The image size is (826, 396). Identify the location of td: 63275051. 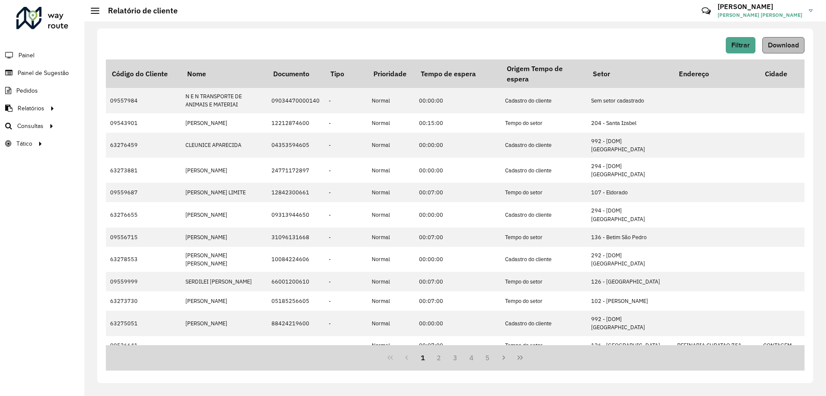
(143, 323).